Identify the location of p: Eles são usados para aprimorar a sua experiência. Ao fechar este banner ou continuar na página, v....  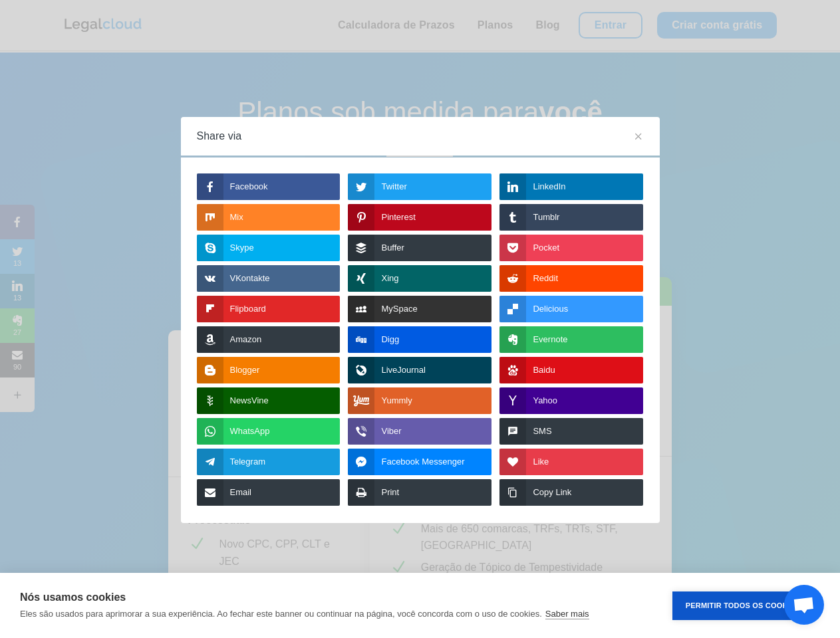
(281, 614).